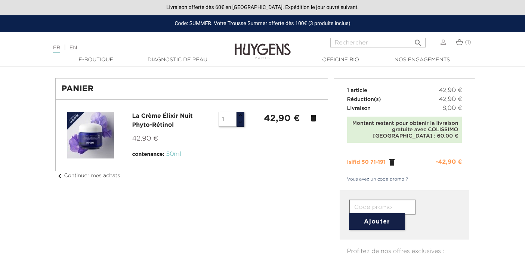  I want to click on a: FR, so click(56, 49).